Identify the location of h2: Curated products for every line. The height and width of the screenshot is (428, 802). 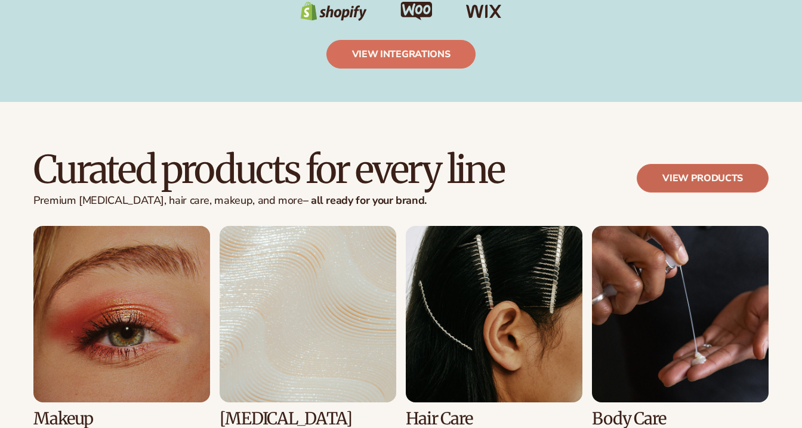
(268, 169).